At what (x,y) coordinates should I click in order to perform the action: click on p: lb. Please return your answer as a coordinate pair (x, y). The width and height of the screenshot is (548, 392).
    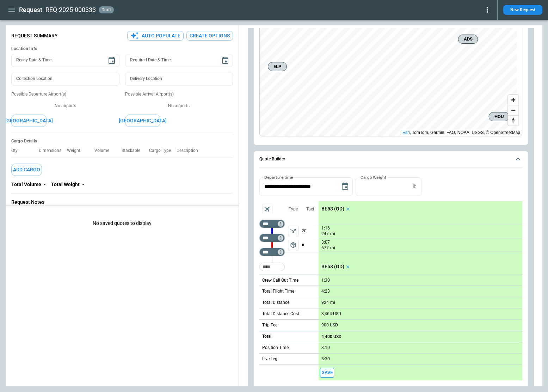
    Looking at the image, I should click on (415, 187).